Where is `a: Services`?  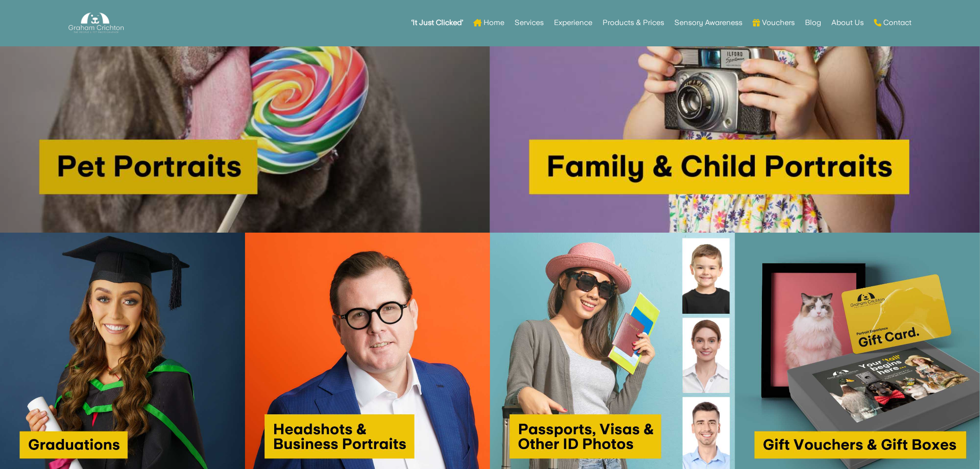
a: Services is located at coordinates (529, 23).